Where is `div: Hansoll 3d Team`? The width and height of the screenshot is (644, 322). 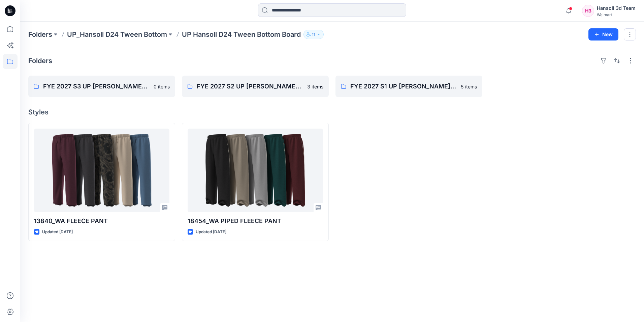
div: Hansoll 3d Team is located at coordinates (617, 8).